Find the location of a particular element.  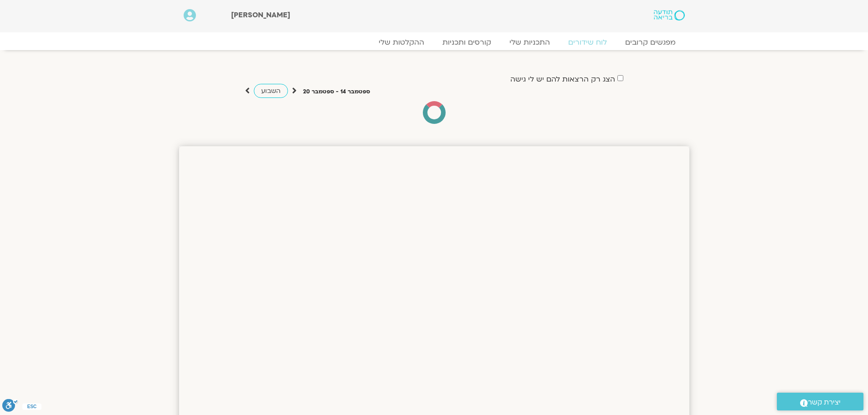

a: מפגשים קרובים is located at coordinates (650, 42).